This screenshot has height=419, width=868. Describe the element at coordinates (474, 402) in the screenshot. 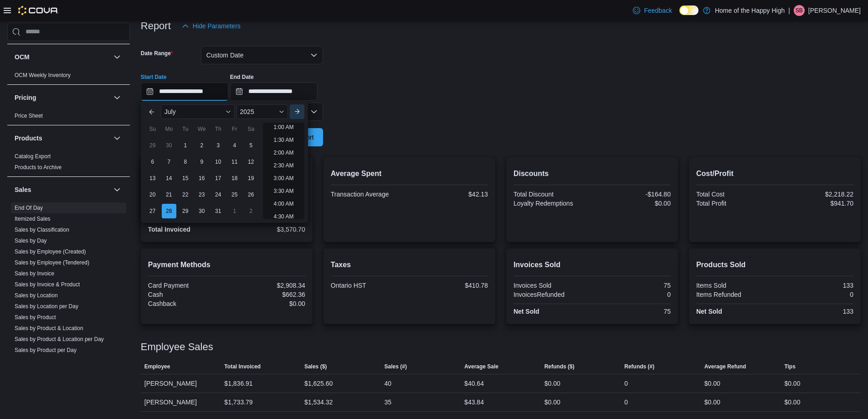

I see `div: $43.84` at that location.